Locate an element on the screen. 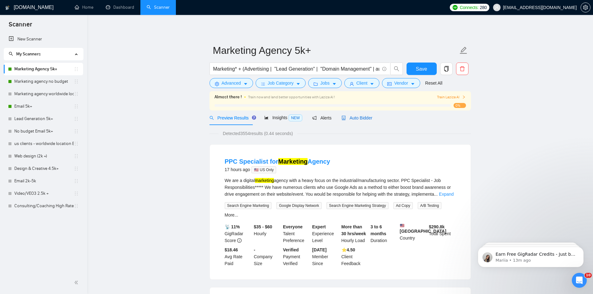  button: userClientcaret-down is located at coordinates (362, 83).